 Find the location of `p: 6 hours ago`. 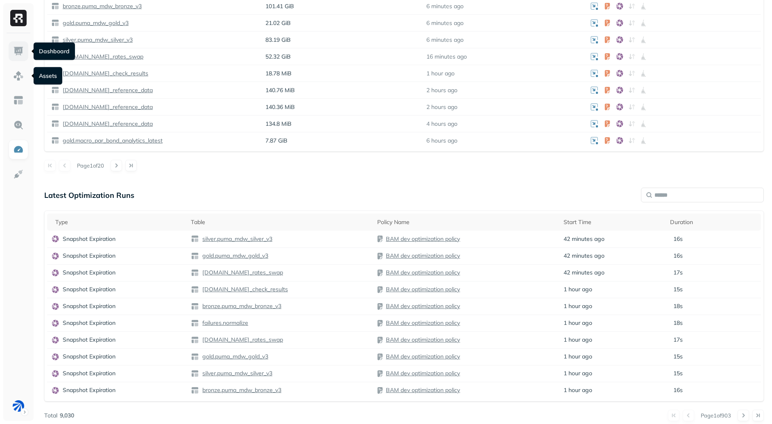

p: 6 hours ago is located at coordinates (442, 140).